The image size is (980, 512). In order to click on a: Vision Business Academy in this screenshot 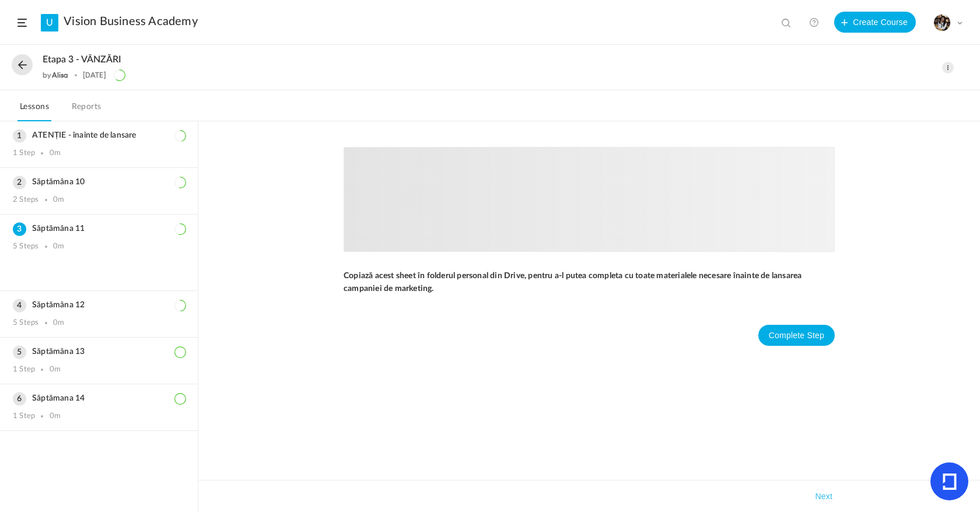, I will do `click(131, 22)`.